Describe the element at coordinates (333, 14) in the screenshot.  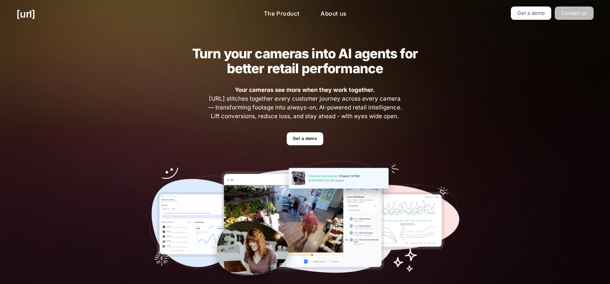
I see `a: About us` at that location.